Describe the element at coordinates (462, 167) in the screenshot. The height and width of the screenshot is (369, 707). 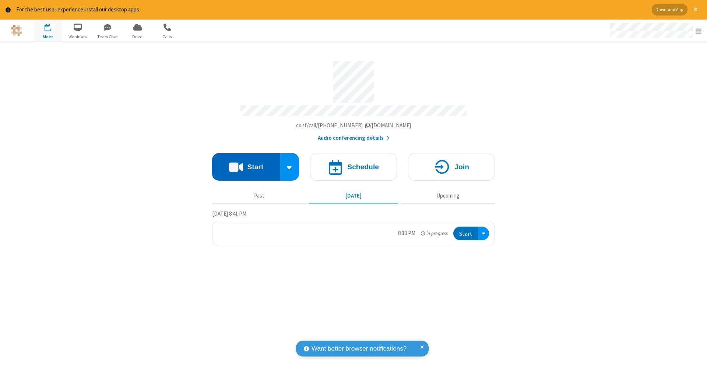
I see `h4: Join` at that location.